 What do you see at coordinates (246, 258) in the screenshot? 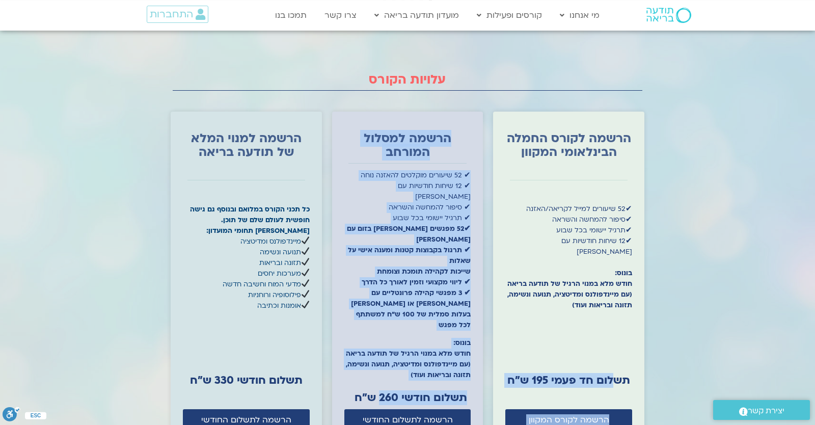
I see `p: מיינדפולנס ומדיטציה תנועה ונשימה תזונה ובריאות מערכות יחסים מדעי המוח וחשיבה חדשה פילוסופיה ורוחנ...` at bounding box center [246, 258].